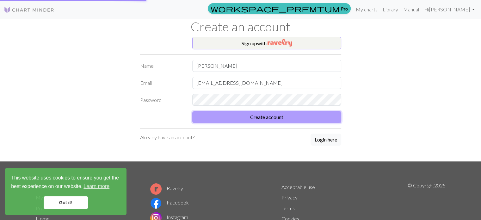 This screenshot has width=481, height=220. I want to click on span: This website uses cookies to ensure you get the best experience on our website., so click(66, 182).